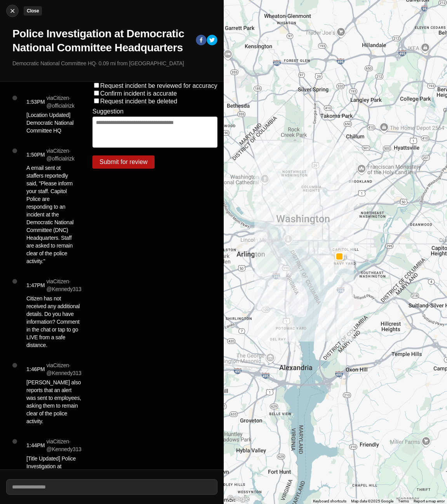  What do you see at coordinates (404, 501) in the screenshot?
I see `a: Terms (opens in new tab)` at bounding box center [404, 501].